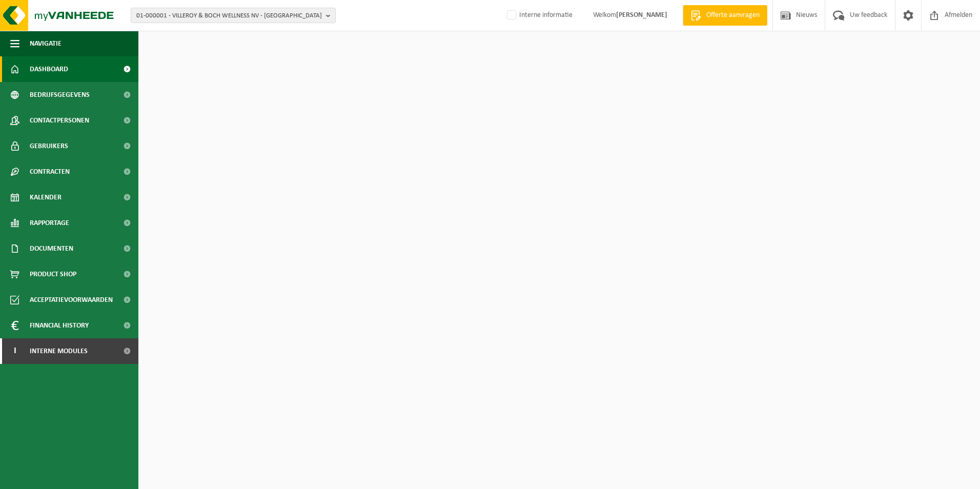  I want to click on a: Offerte aanvragen, so click(725, 16).